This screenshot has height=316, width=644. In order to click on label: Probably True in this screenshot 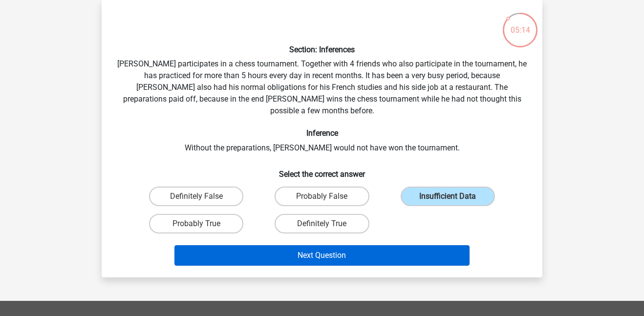, I will do `click(196, 223)`.